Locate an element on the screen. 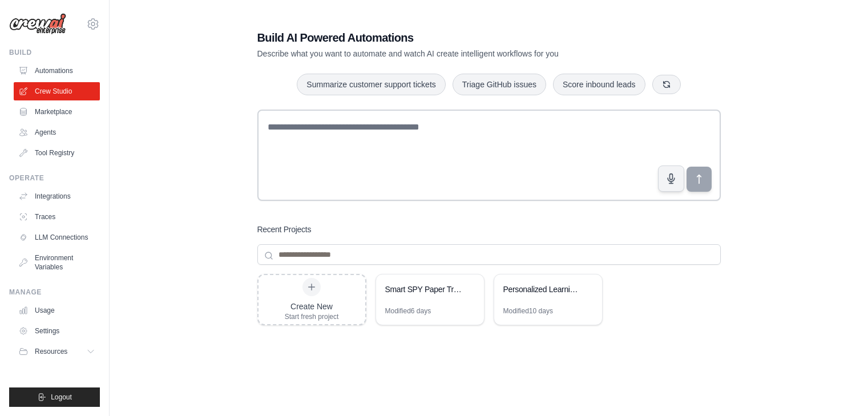 This screenshot has width=868, height=416. span: Resources is located at coordinates (51, 352).